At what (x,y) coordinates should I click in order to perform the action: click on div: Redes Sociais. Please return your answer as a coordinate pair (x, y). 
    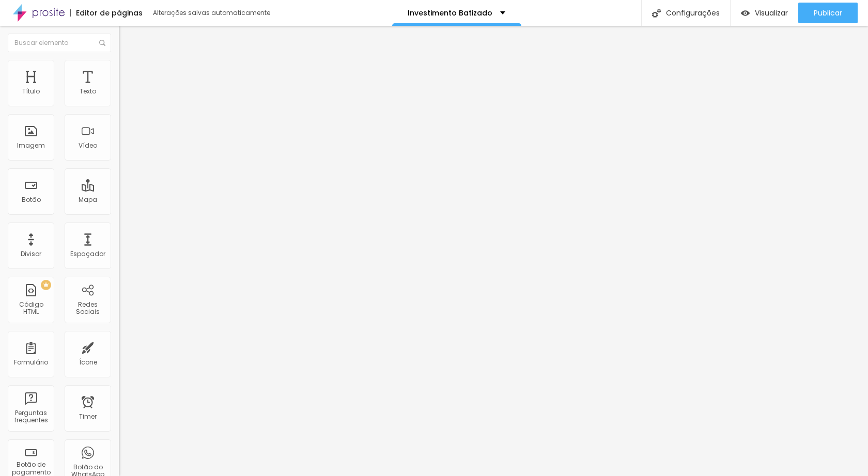
    Looking at the image, I should click on (88, 308).